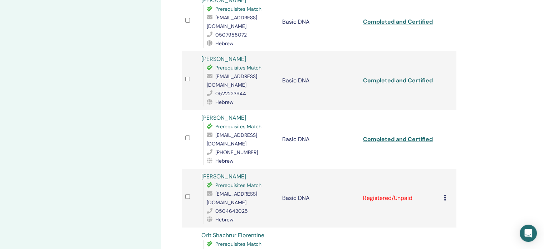 Image resolution: width=544 pixels, height=249 pixels. What do you see at coordinates (233, 235) in the screenshot?
I see `a: Orit Shachrur Florentine` at bounding box center [233, 235].